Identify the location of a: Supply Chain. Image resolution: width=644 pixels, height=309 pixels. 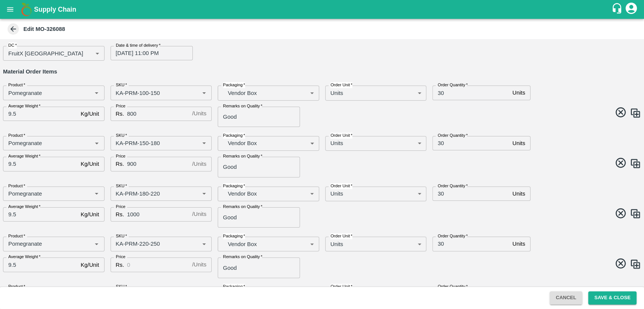
(322, 10).